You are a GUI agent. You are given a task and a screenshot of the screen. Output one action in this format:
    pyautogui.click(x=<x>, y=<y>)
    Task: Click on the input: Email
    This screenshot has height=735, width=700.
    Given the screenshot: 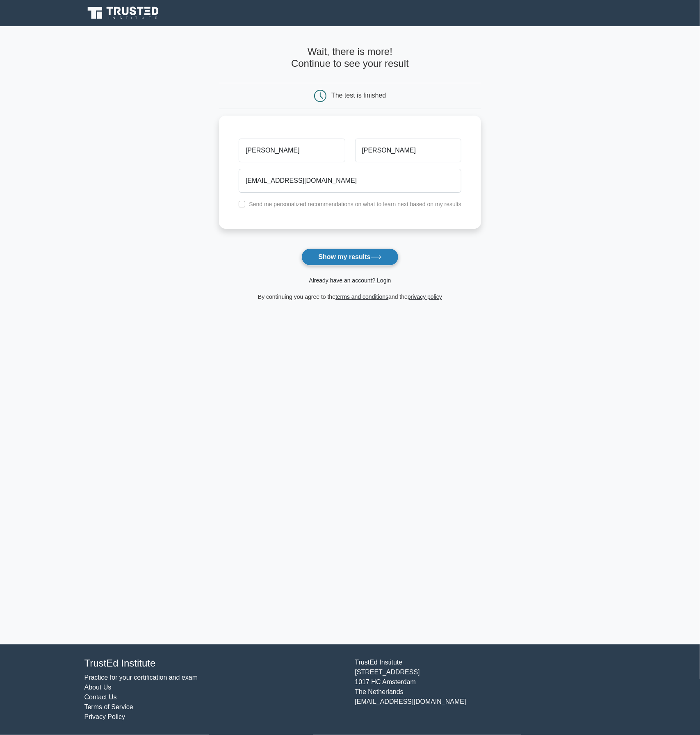 What is the action you would take?
    pyautogui.click(x=350, y=180)
    